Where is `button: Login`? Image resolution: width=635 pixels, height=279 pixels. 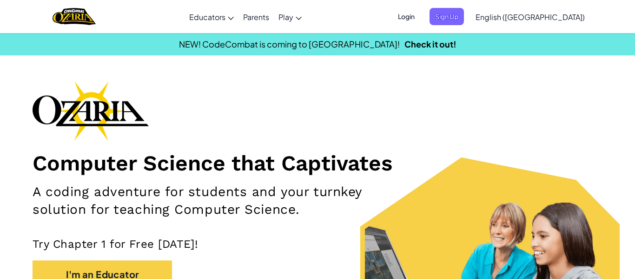
button: Login is located at coordinates (407, 16).